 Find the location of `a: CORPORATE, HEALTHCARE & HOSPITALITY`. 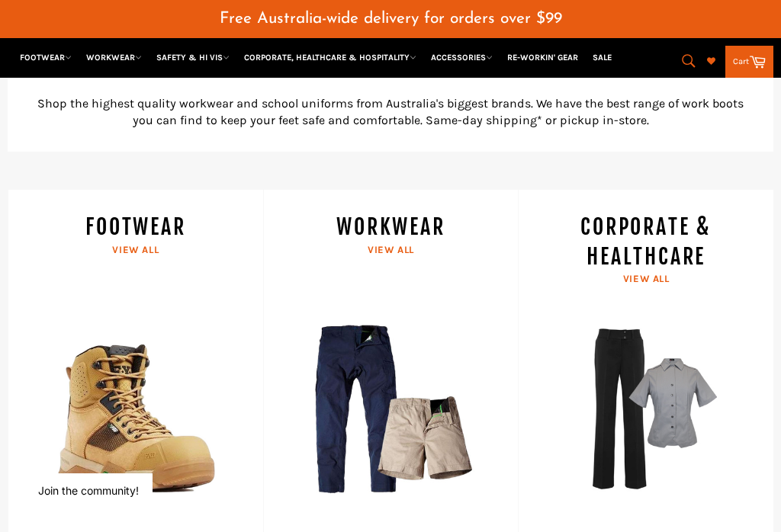

a: CORPORATE, HEALTHCARE & HOSPITALITY is located at coordinates (330, 57).